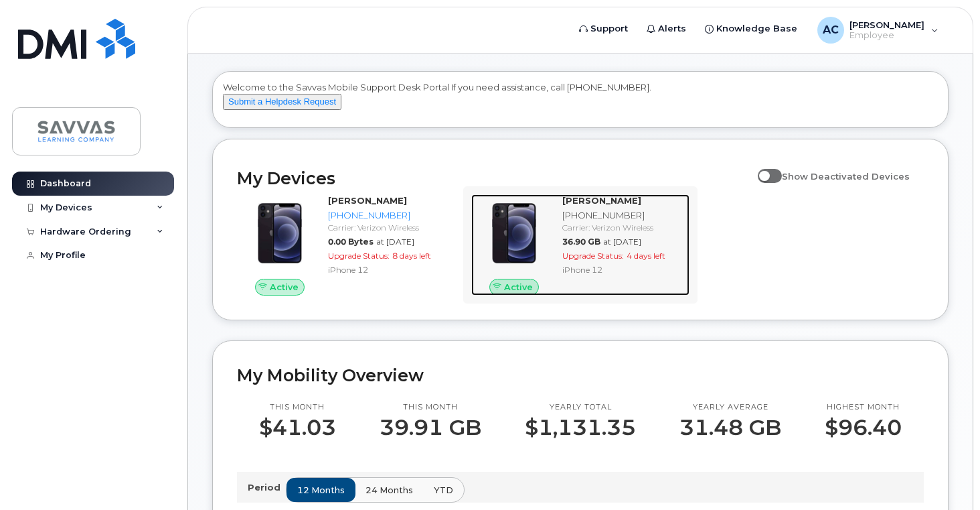  I want to click on span: Support, so click(609, 29).